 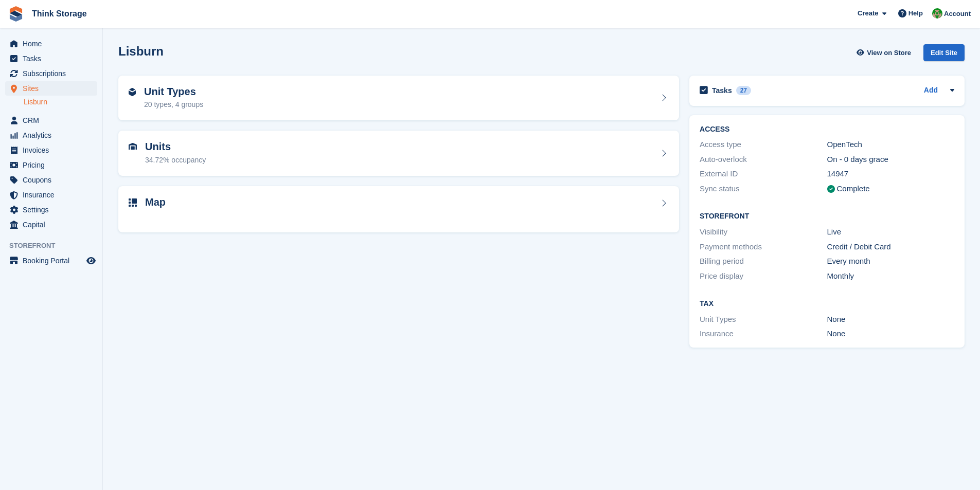 I want to click on h2: Tax, so click(x=827, y=304).